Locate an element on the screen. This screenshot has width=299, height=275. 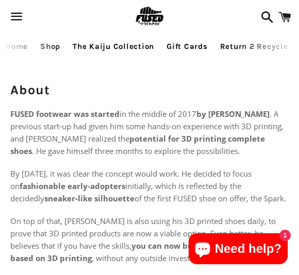
a: Return 2 Recycle is located at coordinates (254, 46).